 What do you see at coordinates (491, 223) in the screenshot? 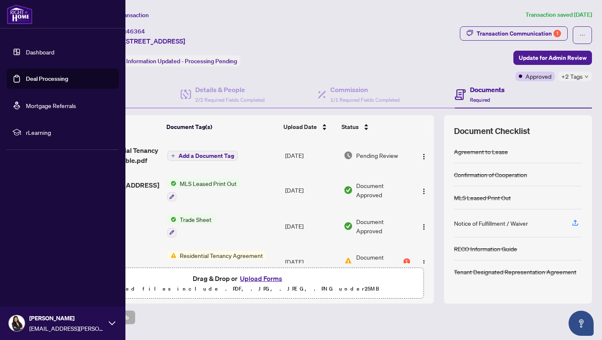
I see `div: Notice of Fulfillment / Waiver` at bounding box center [491, 223].